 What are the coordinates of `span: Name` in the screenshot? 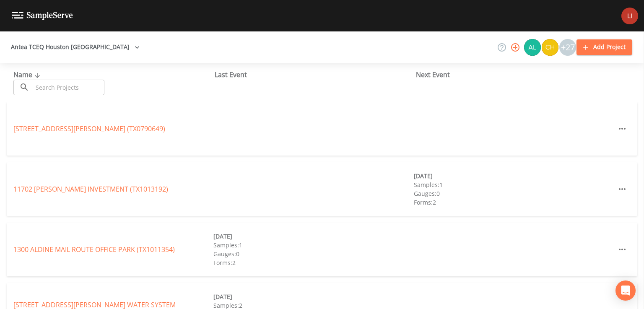 It's located at (28, 75).